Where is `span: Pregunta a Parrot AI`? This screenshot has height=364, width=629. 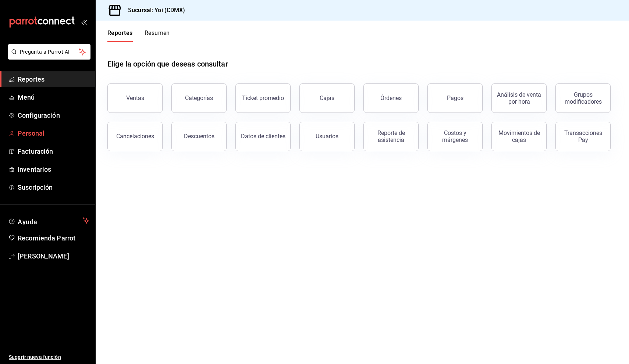
span: Pregunta a Parrot AI is located at coordinates (49, 52).